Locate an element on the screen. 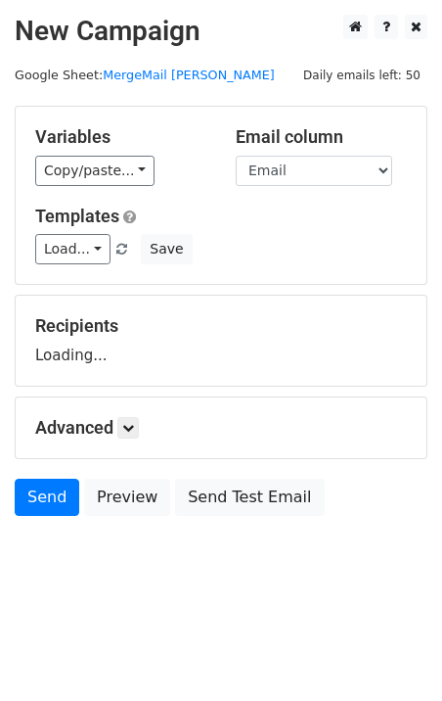 The image size is (442, 701). span: Daily emails left: 50 is located at coordinates (362, 75).